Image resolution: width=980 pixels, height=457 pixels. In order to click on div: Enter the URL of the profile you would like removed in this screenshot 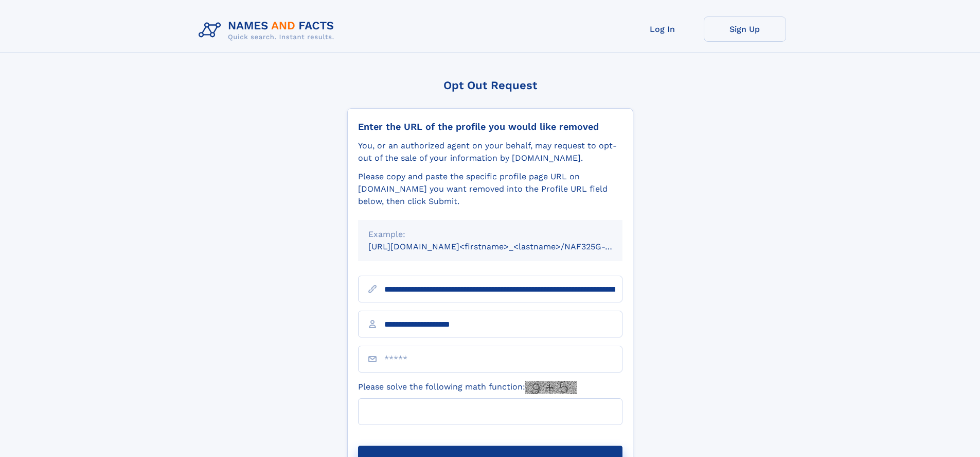, I will do `click(490, 126)`.